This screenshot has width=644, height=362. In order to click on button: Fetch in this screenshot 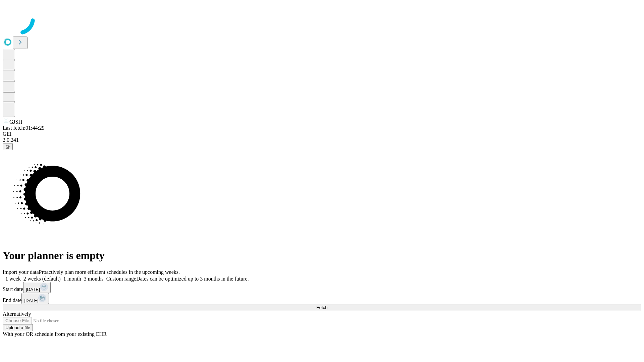, I will do `click(322, 307)`.